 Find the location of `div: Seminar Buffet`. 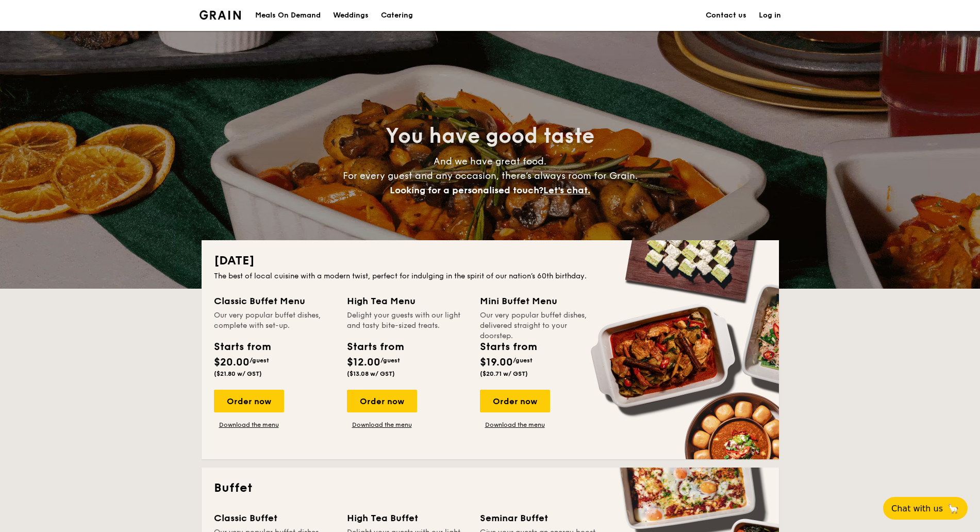

div: Seminar Buffet is located at coordinates (540, 518).